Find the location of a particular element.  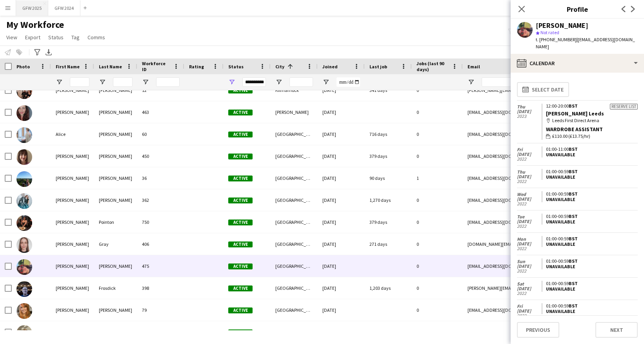

input: Last Name Filter Input is located at coordinates (123, 82).